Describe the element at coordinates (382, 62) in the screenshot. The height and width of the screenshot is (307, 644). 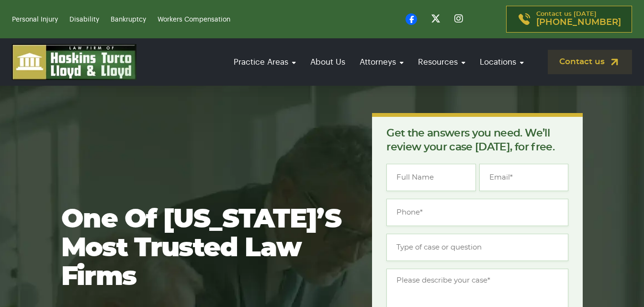
I see `a: Attorneys` at that location.